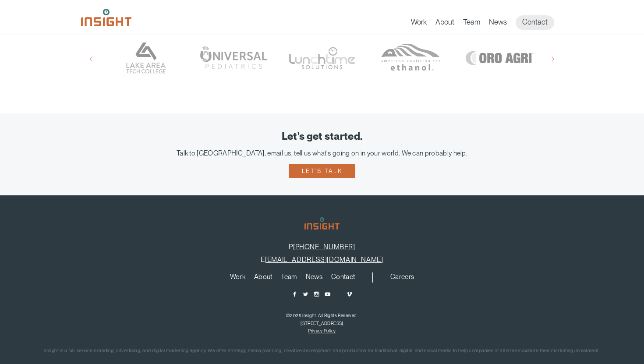  What do you see at coordinates (322, 246) in the screenshot?
I see `p: P` at bounding box center [322, 246].